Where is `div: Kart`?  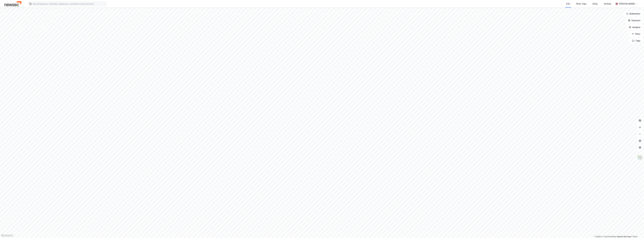 div: Kart is located at coordinates (568, 4).